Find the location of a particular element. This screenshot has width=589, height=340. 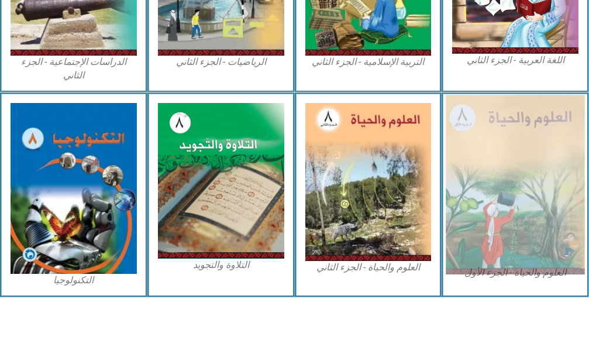

figcaption: الرياضيات - الجزء الثاني is located at coordinates (221, 62).